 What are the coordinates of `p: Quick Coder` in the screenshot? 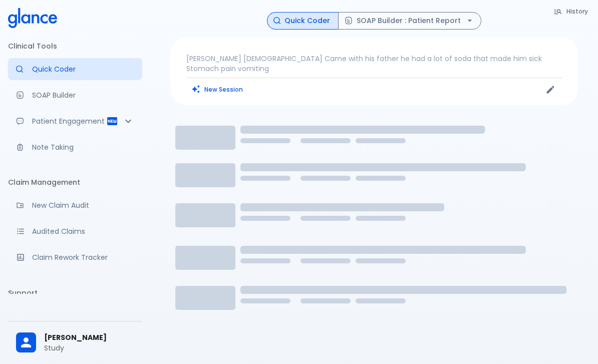 It's located at (83, 69).